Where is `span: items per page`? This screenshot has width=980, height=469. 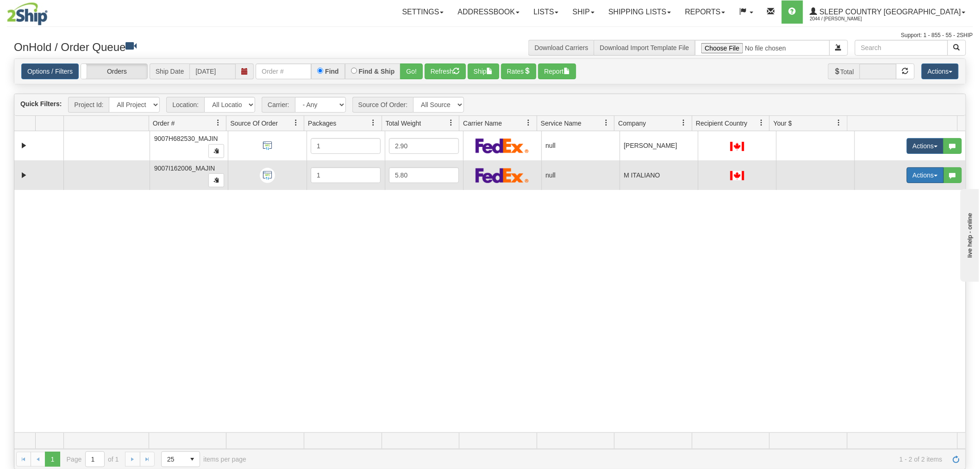
span: items per page is located at coordinates (204, 459).